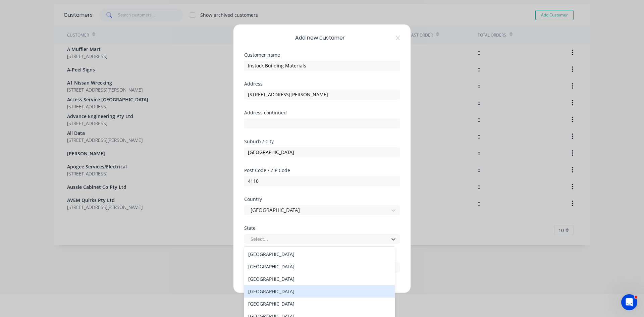 Image resolution: width=644 pixels, height=317 pixels. What do you see at coordinates (322, 199) in the screenshot?
I see `div: Country` at bounding box center [322, 199].